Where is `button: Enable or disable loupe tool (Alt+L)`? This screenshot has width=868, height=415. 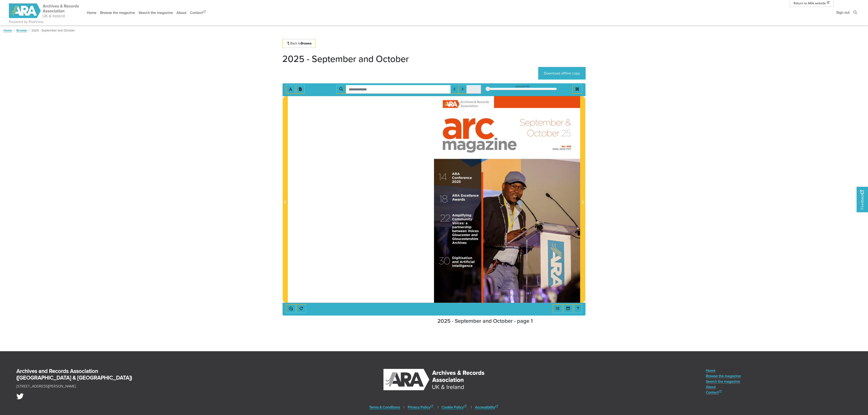 button: Enable or disable loupe tool (Alt+L) is located at coordinates (291, 309).